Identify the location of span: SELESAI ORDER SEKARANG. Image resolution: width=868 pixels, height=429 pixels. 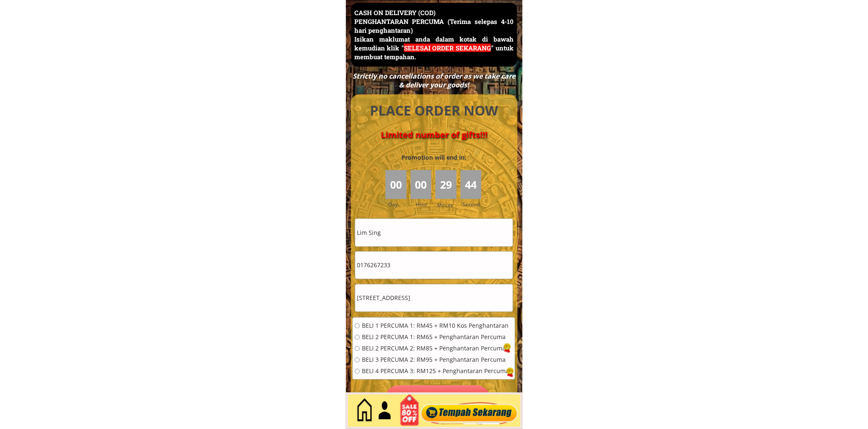
(447, 48).